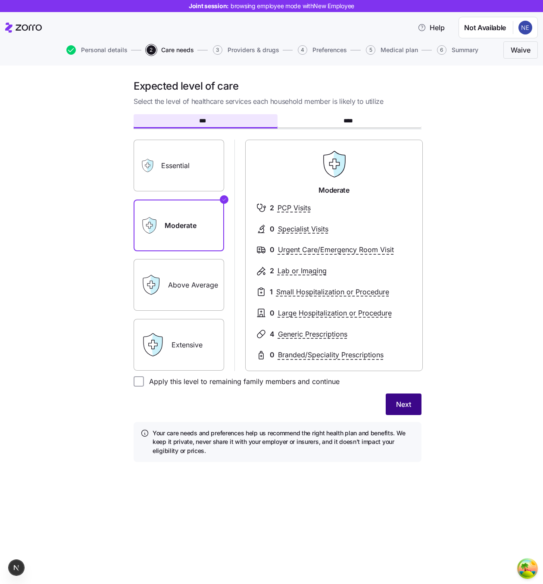 The width and height of the screenshot is (543, 584). Describe the element at coordinates (96, 50) in the screenshot. I see `a: Personal details` at that location.